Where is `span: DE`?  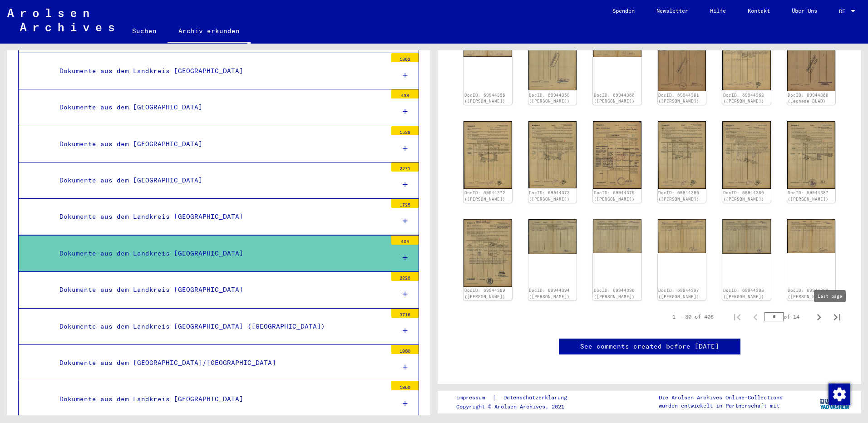
span: DE is located at coordinates (844, 11).